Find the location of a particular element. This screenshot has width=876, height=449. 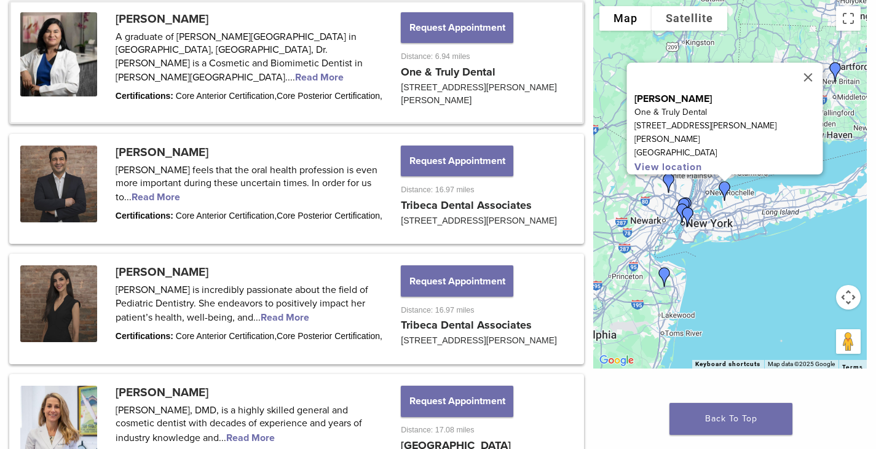

button: Close is located at coordinates (807, 77).